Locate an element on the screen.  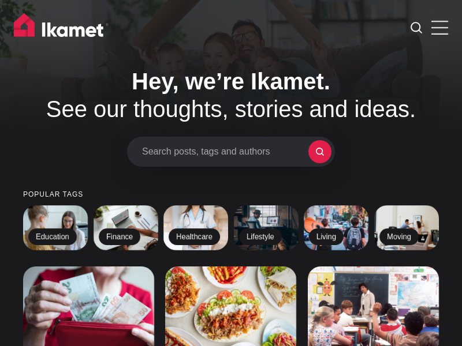
h2: Living is located at coordinates (326, 237).